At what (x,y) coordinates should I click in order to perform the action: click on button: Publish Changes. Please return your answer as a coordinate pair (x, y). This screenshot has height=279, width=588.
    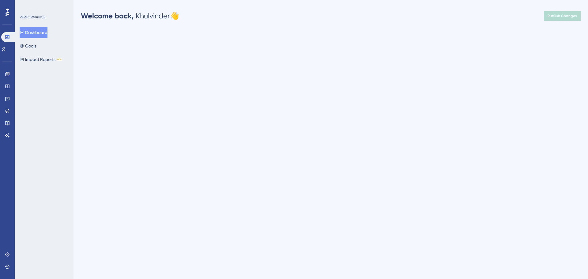
    Looking at the image, I should click on (563, 16).